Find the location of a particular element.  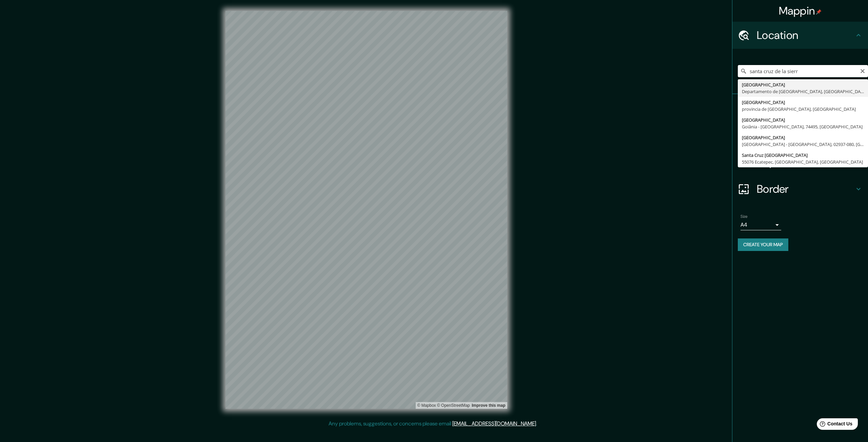

h4: Mappin is located at coordinates (800, 11).